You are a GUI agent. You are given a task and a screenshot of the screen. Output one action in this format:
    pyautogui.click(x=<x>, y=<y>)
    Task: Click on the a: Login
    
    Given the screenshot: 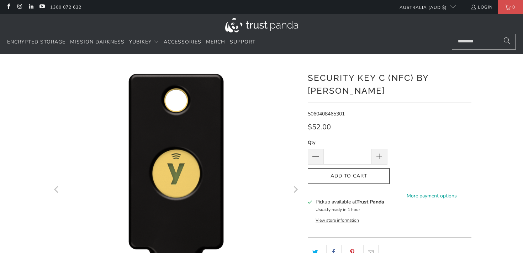 What is the action you would take?
    pyautogui.click(x=481, y=7)
    